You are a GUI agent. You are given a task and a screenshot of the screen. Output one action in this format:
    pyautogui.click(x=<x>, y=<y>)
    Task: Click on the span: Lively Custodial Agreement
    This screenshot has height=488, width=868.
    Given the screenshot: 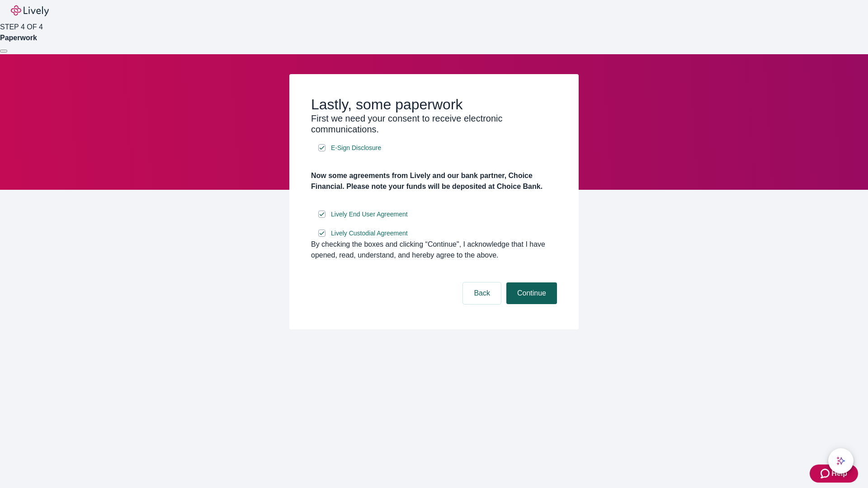 What is the action you would take?
    pyautogui.click(x=369, y=233)
    